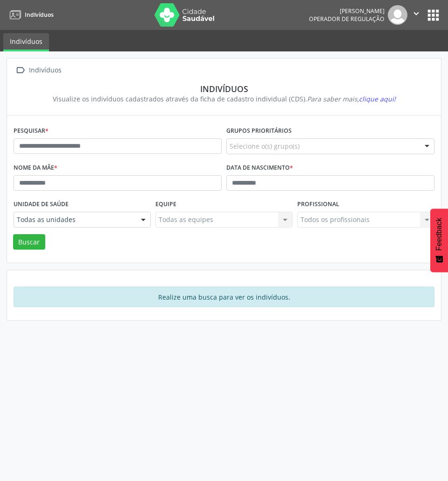  What do you see at coordinates (41, 204) in the screenshot?
I see `label: Unidade de saúde` at bounding box center [41, 204].